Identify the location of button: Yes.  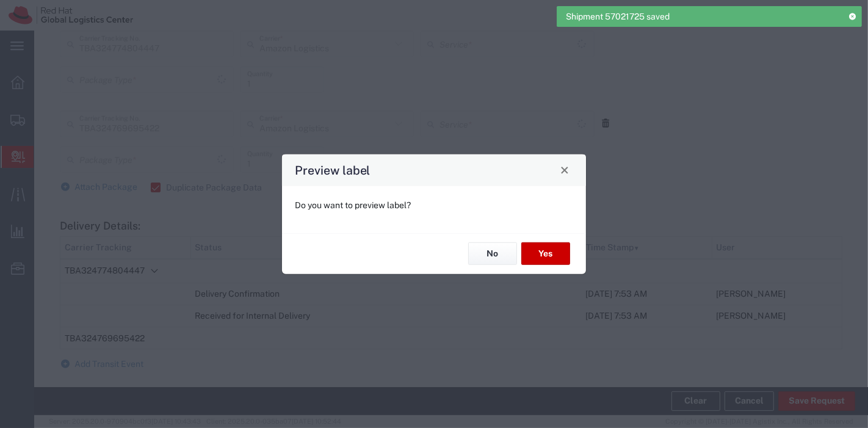
(546, 253).